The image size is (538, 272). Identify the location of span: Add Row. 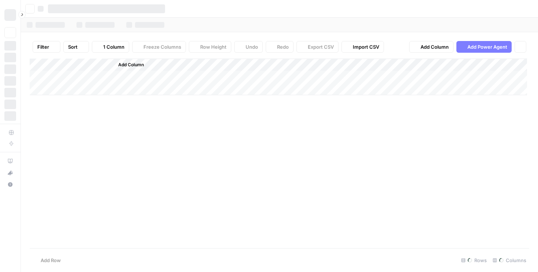
(50, 260).